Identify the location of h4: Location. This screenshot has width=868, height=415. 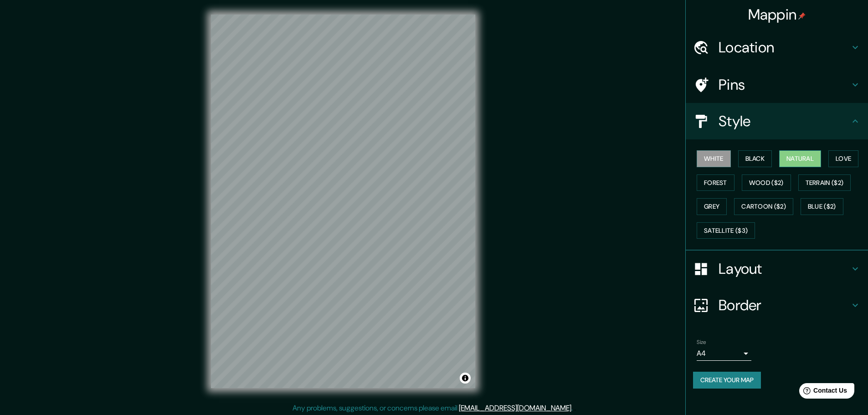
(785, 48).